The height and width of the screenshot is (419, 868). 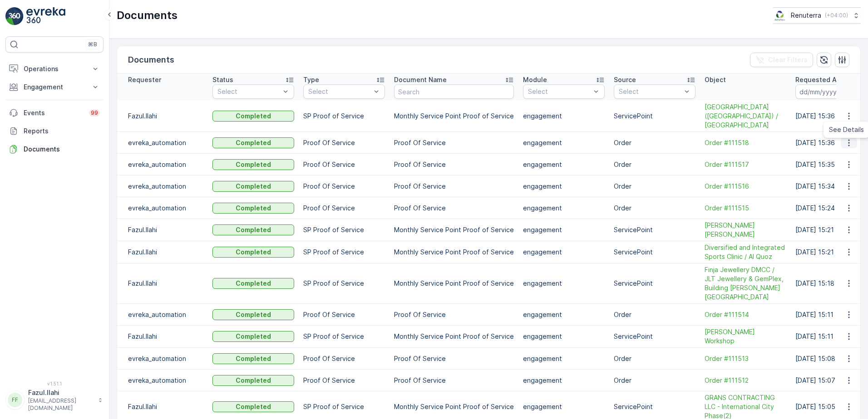 What do you see at coordinates (54, 69) in the screenshot?
I see `button: Operations` at bounding box center [54, 69].